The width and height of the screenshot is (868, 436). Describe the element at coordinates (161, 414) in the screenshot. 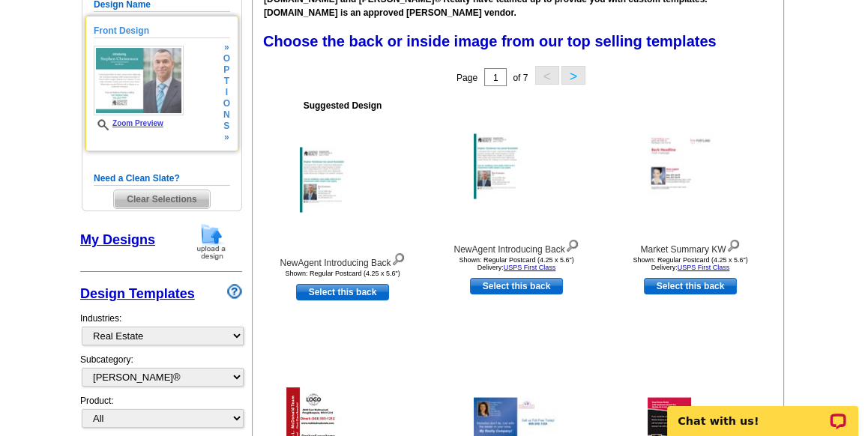

I see `div: Product:` at that location.